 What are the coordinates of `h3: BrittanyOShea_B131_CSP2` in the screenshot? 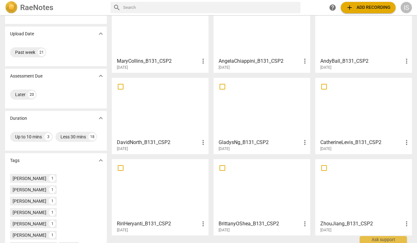 It's located at (260, 223).